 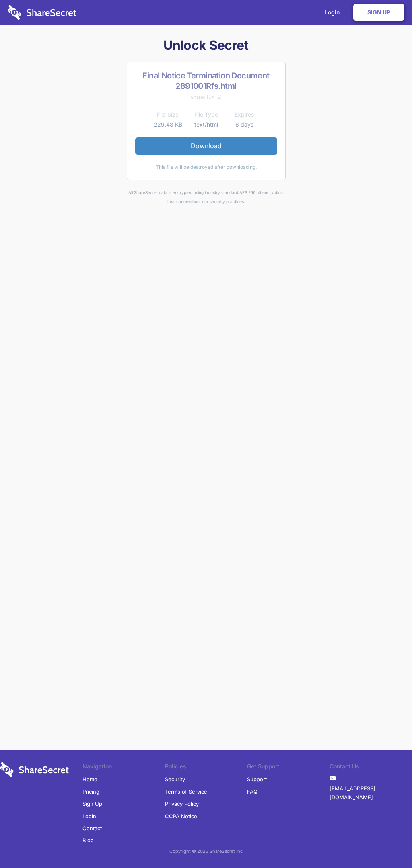 What do you see at coordinates (89, 816) in the screenshot?
I see `a: Login` at bounding box center [89, 816].